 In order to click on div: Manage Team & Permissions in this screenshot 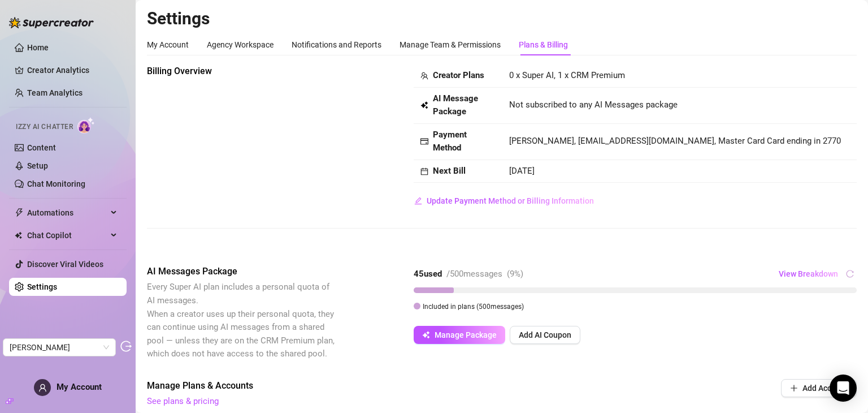, I will do `click(449, 45)`.